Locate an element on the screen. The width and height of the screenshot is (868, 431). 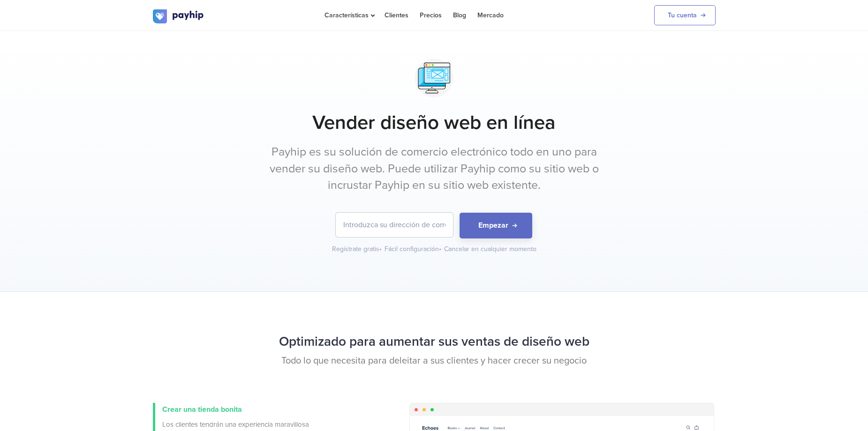
input: Introduzca su dirección de correo electrónico is located at coordinates (394, 225).